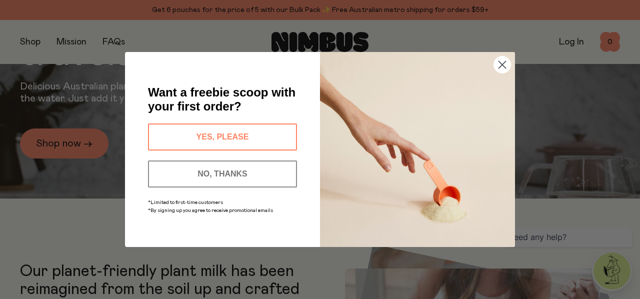 This screenshot has height=299, width=640. Describe the element at coordinates (502, 64) in the screenshot. I see `button: Close dialog` at that location.